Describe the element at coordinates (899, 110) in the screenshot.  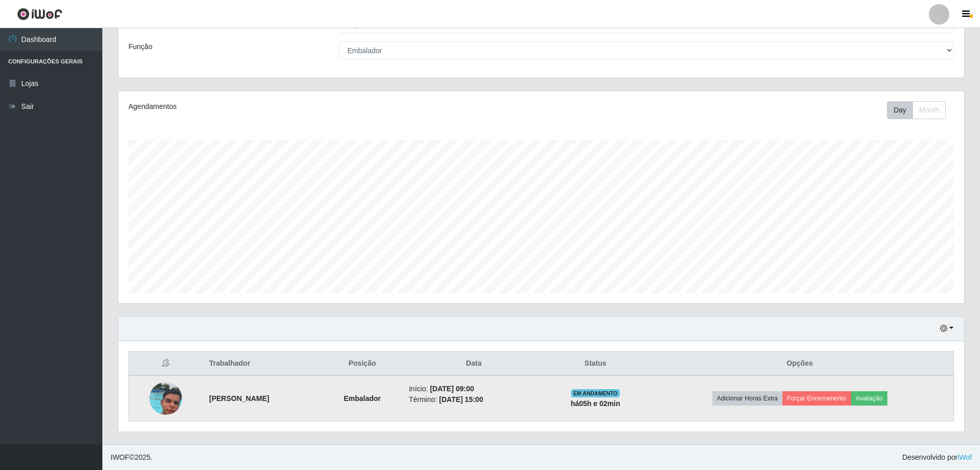
I see `button: Day` at that location.